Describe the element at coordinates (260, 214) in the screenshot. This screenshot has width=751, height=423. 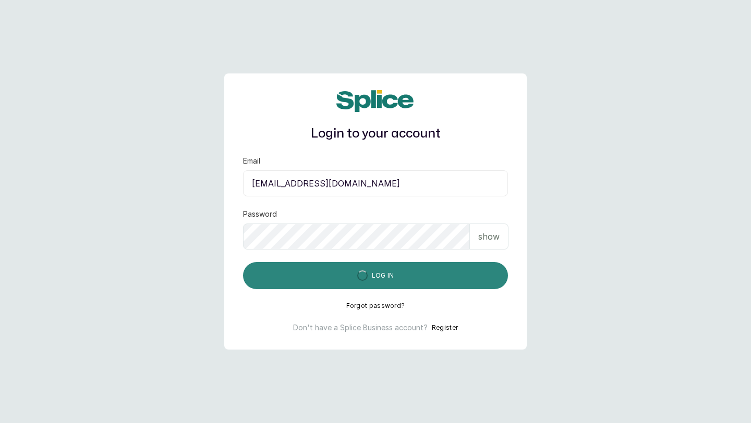
I see `label: Password` at that location.